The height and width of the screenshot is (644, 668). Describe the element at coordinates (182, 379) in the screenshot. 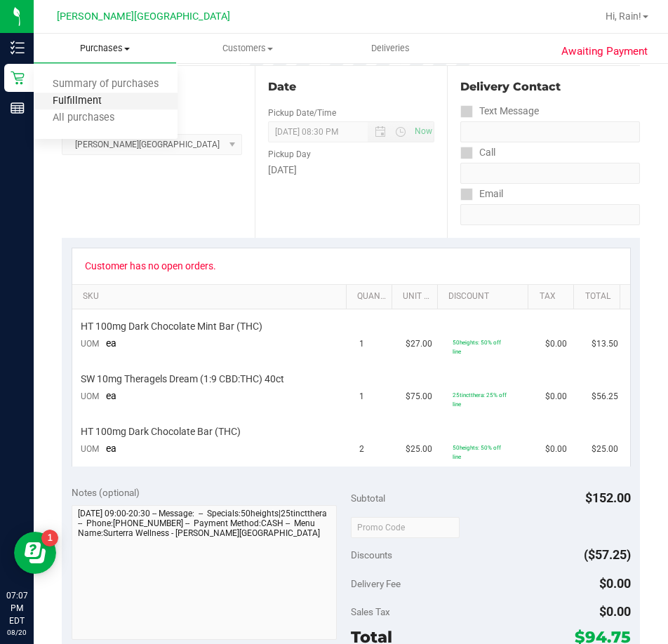

I see `span: SW 10mg Theragels Dream (1:9 CBD:THC) 40ct` at that location.